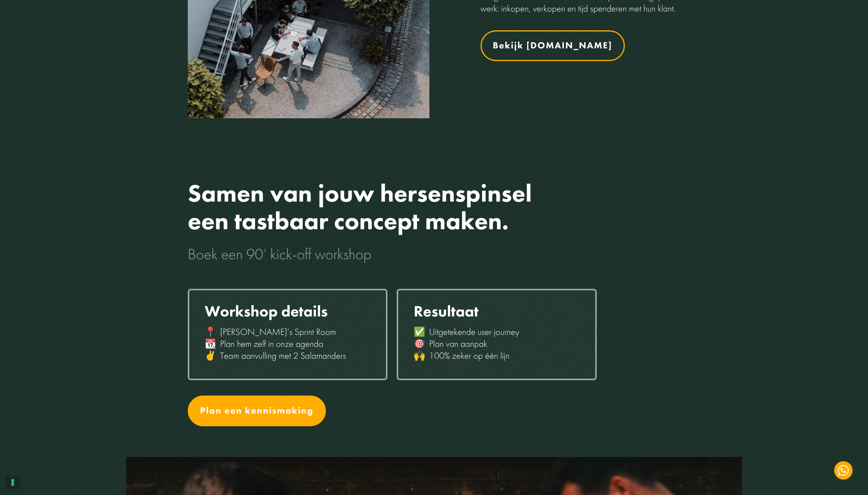 The height and width of the screenshot is (495, 868). Describe the element at coordinates (434, 254) in the screenshot. I see `p: Boek een 90’ kick-off workshop` at that location.